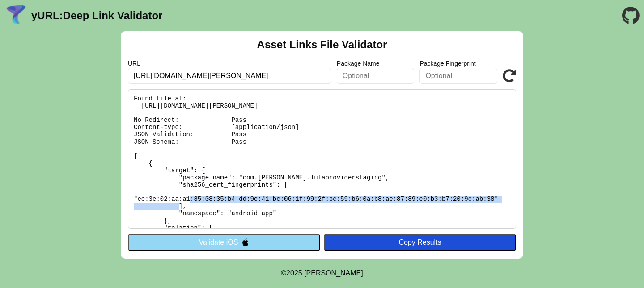 The image size is (644, 288). I want to click on span: 2025, so click(295, 273).